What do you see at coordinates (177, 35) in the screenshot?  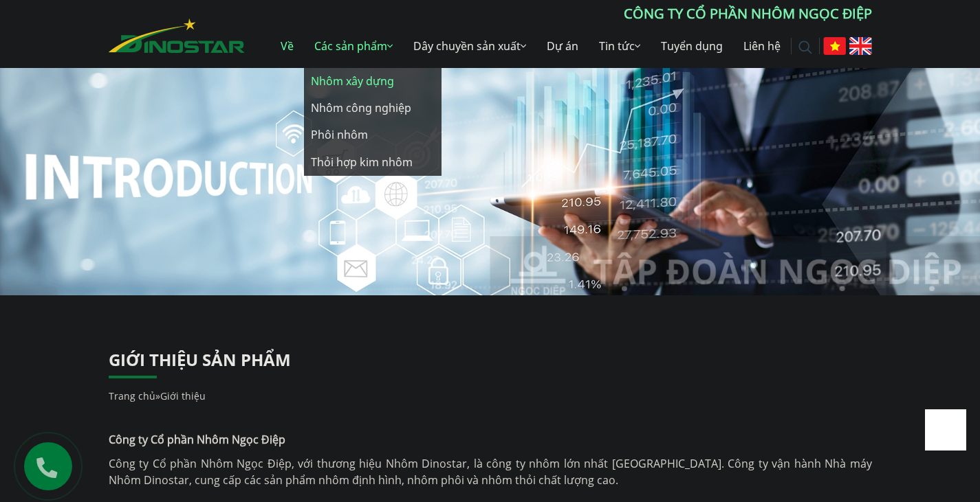 I see `img: Nhôm Dinostar` at bounding box center [177, 35].